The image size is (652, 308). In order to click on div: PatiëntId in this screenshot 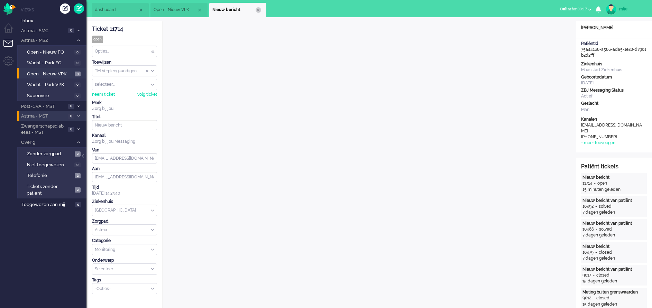, I will do `click(614, 44)`.